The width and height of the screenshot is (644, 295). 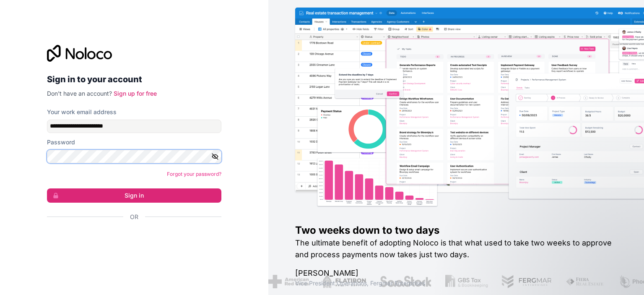 I want to click on input: Password, so click(x=134, y=156).